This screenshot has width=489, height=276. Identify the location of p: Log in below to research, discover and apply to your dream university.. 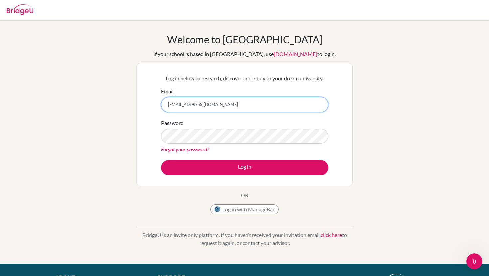
(244, 78).